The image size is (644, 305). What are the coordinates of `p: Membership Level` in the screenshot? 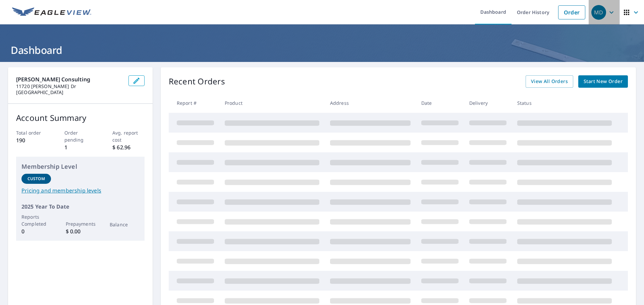 It's located at (80, 166).